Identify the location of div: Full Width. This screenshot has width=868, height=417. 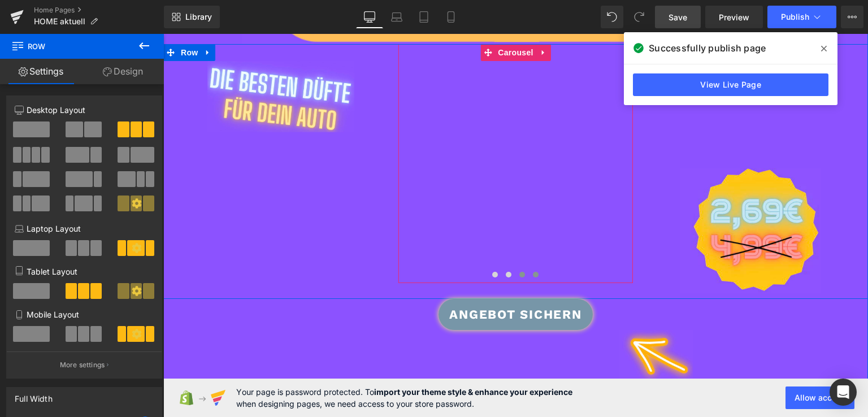
(33, 396).